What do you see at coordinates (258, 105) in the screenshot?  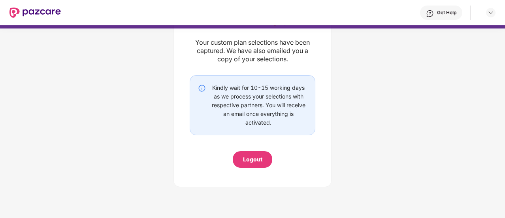 I see `div: Kindly wait for 10-15 working days as we process your selections with respective partners. You wi...` at bounding box center [258, 105].